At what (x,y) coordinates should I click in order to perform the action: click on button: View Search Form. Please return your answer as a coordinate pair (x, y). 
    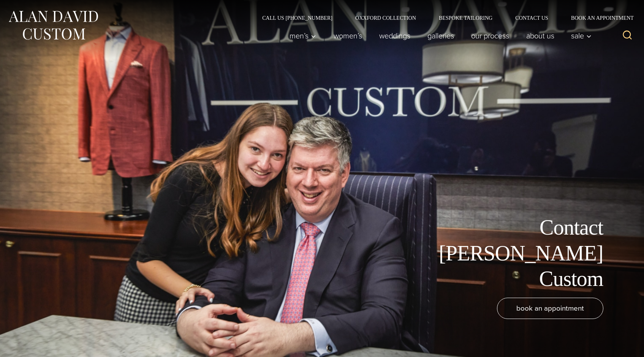
    Looking at the image, I should click on (627, 36).